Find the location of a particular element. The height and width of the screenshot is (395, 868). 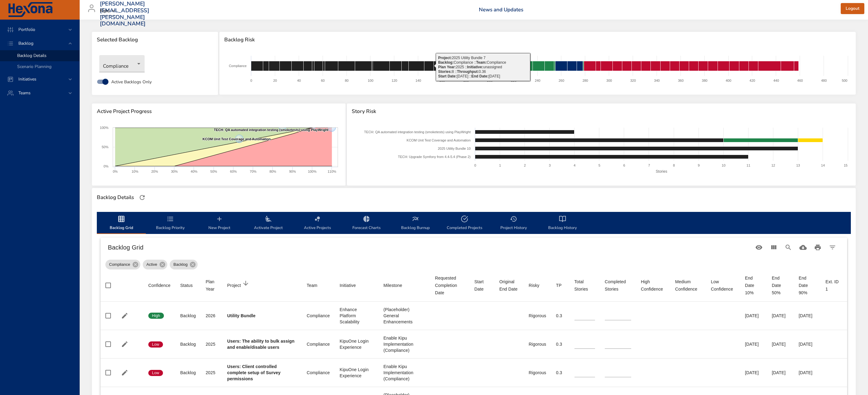

div: Enhance Platform Scalability is located at coordinates (357, 316).